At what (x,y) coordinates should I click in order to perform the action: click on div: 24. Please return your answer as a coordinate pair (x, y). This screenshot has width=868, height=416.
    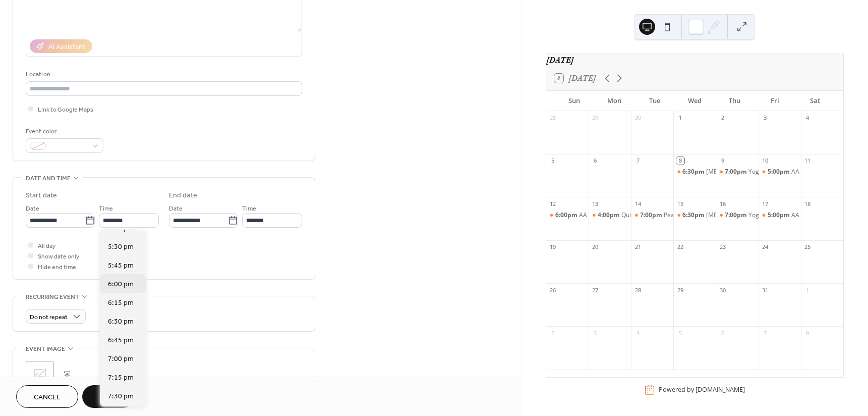
    Looking at the image, I should click on (765, 247).